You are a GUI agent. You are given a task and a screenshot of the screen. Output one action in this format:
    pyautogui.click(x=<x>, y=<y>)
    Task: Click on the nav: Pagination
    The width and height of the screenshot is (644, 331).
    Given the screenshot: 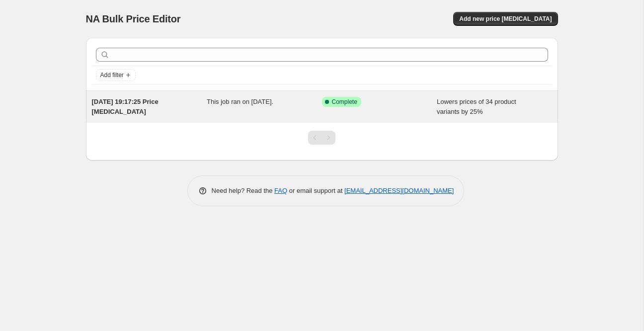 What is the action you would take?
    pyautogui.click(x=322, y=138)
    